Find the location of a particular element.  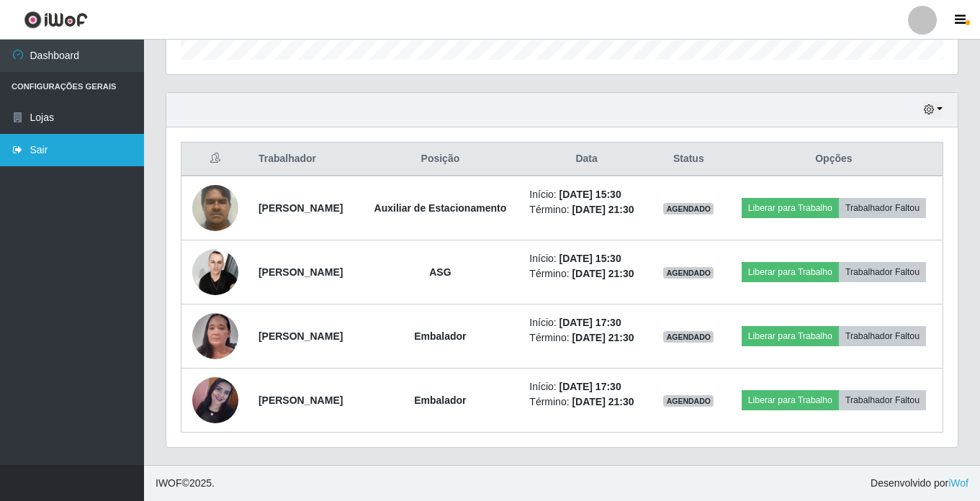

img: 1709948843689.jpeg is located at coordinates (215, 336).